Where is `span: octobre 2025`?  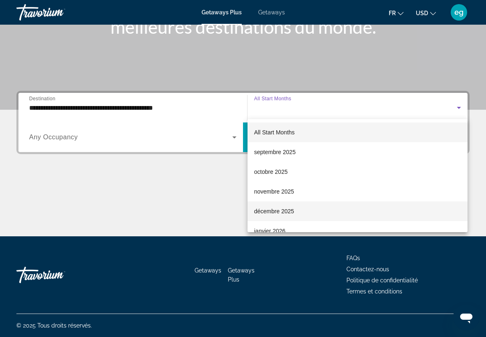
span: octobre 2025 is located at coordinates (271, 172).